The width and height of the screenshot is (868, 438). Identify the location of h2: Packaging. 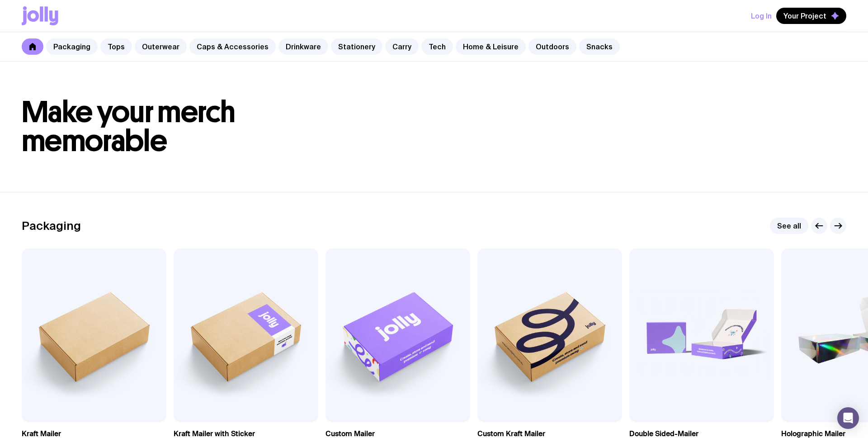
(51, 226).